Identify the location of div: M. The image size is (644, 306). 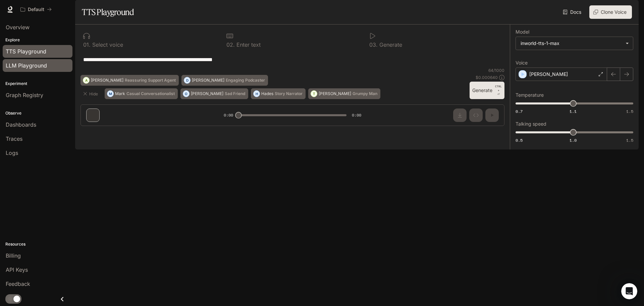
(110, 94).